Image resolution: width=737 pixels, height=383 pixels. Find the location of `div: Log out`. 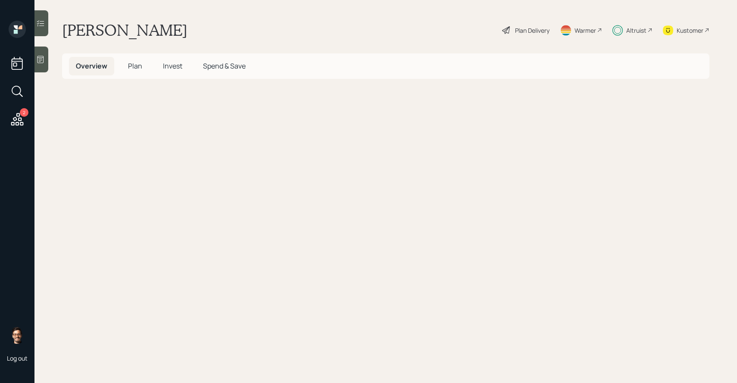

div: Log out is located at coordinates (17, 358).